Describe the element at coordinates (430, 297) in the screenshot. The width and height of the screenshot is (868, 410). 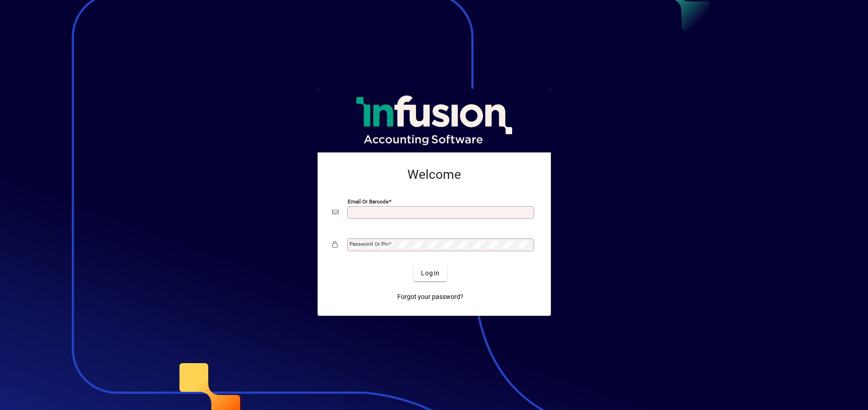
I see `span: Forgot your password?` at that location.